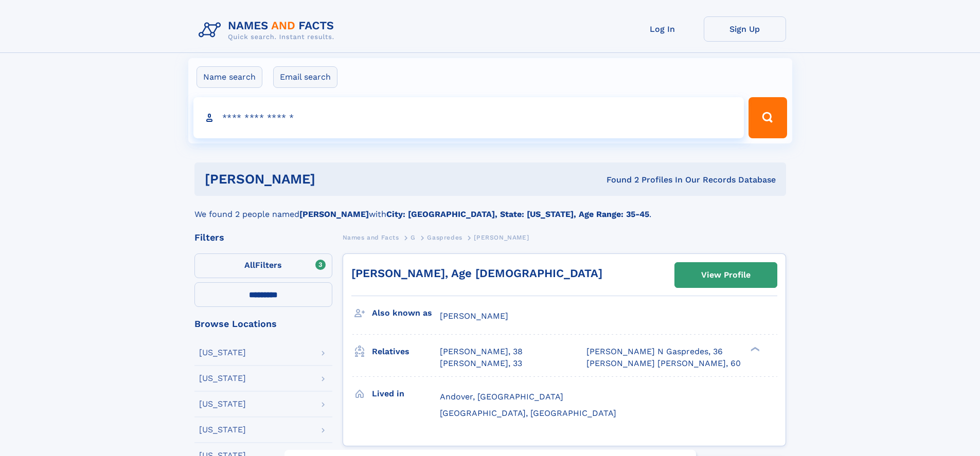  I want to click on div: Filters, so click(263, 238).